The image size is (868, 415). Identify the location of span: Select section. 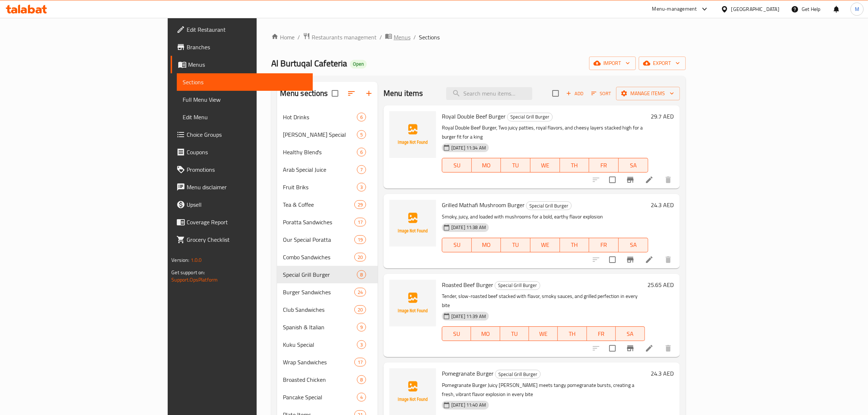
(556, 93).